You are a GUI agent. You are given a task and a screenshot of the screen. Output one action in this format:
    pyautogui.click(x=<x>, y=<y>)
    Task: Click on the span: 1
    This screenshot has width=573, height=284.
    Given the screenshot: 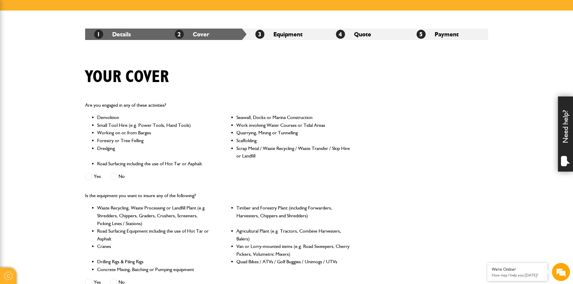 What is the action you would take?
    pyautogui.click(x=99, y=34)
    